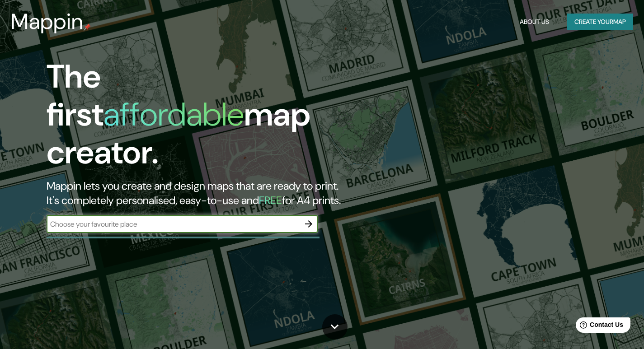 This screenshot has height=349, width=644. Describe the element at coordinates (270, 200) in the screenshot. I see `h5: FREE` at that location.